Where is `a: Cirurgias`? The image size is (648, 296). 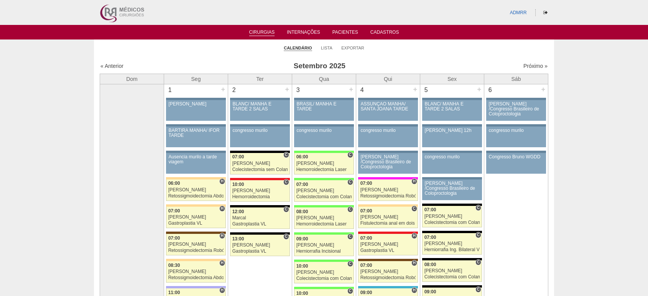 a: Cirurgias is located at coordinates (262, 33).